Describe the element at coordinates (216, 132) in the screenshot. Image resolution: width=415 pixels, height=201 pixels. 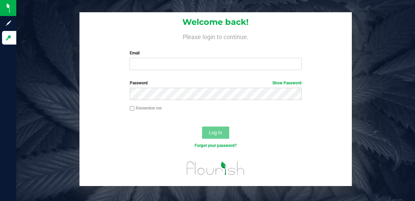
I see `button: Log In` at that location.